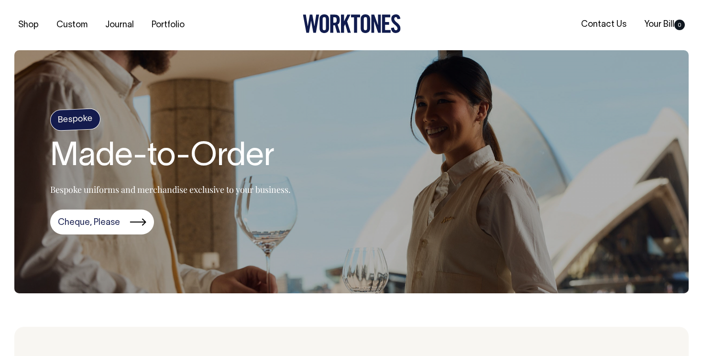  Describe the element at coordinates (102, 222) in the screenshot. I see `a: Cheque, Please` at that location.